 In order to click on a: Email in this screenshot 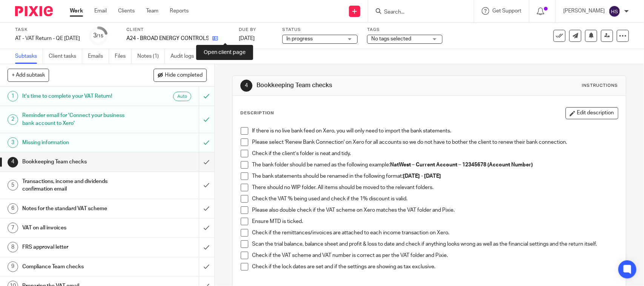, I will do `click(100, 11)`.